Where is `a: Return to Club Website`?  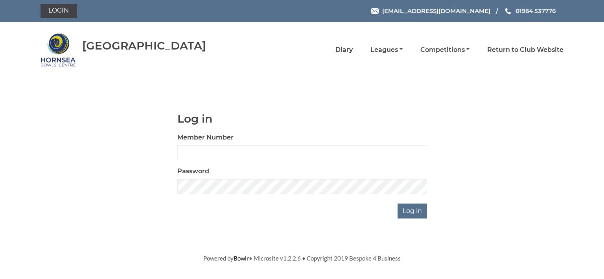
a: Return to Club Website is located at coordinates (526, 50).